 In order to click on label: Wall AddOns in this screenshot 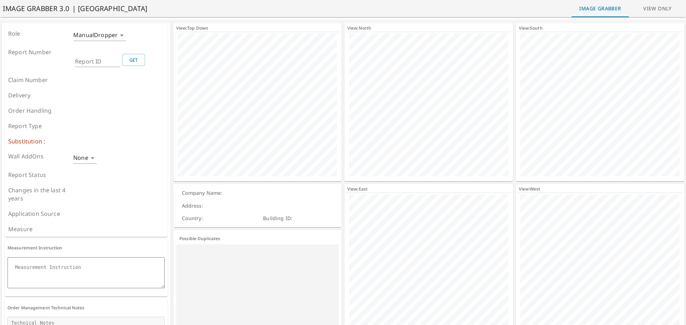, I will do `click(26, 156)`.